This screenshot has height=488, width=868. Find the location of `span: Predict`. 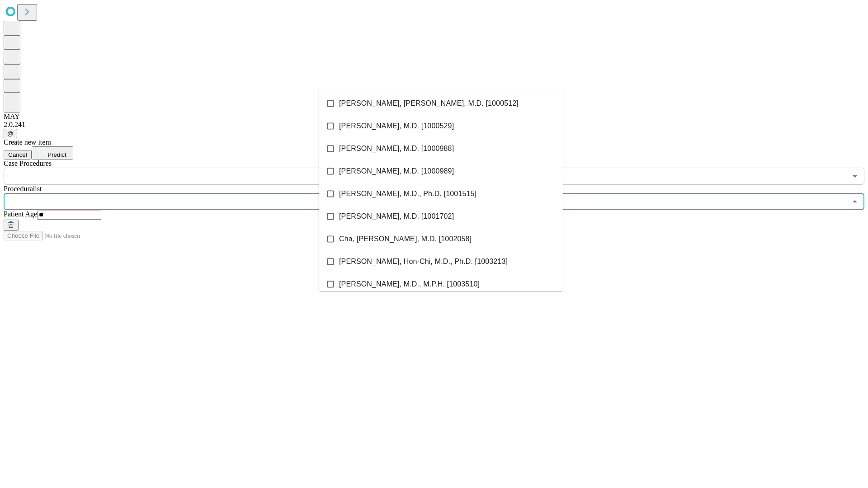

span: Predict is located at coordinates (56, 155).